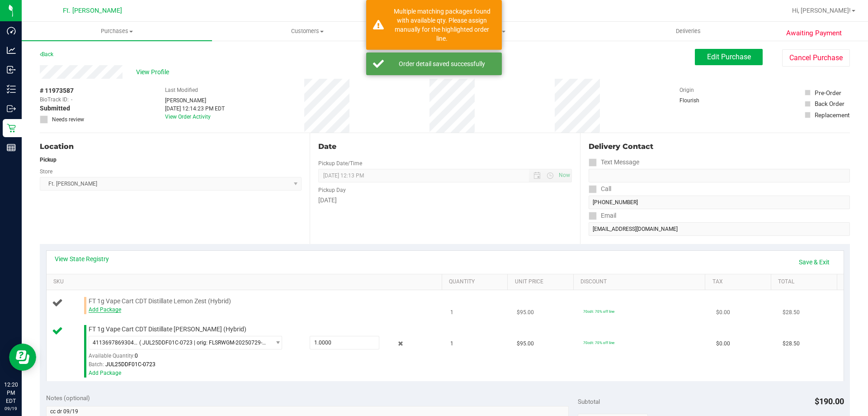 Image resolution: width=868 pixels, height=416 pixels. Describe the element at coordinates (116, 31) in the screenshot. I see `span: Purchases` at that location.